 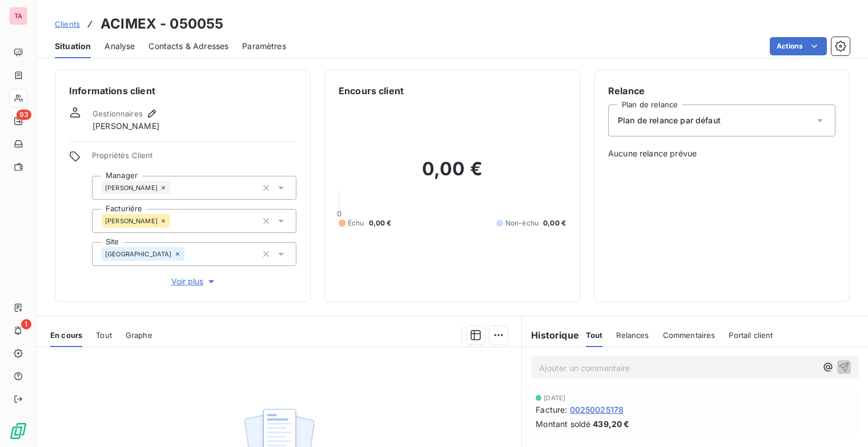 What do you see at coordinates (751, 336) in the screenshot?
I see `span: Portail client` at bounding box center [751, 336].